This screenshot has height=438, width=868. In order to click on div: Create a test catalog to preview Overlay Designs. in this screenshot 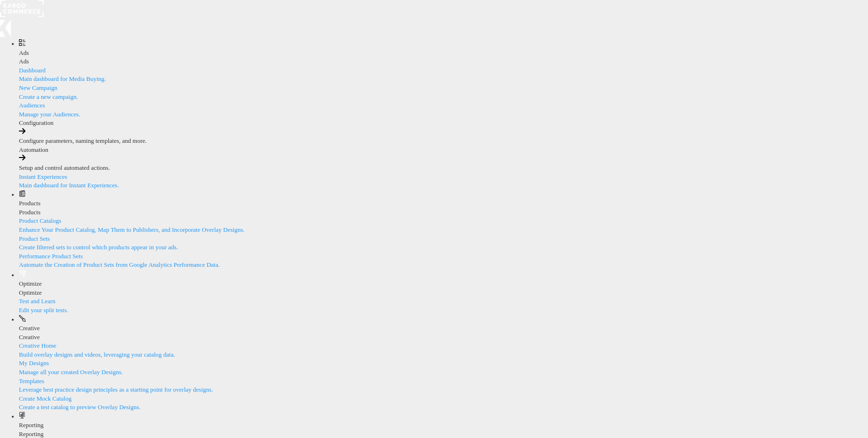, I will do `click(444, 407)`.